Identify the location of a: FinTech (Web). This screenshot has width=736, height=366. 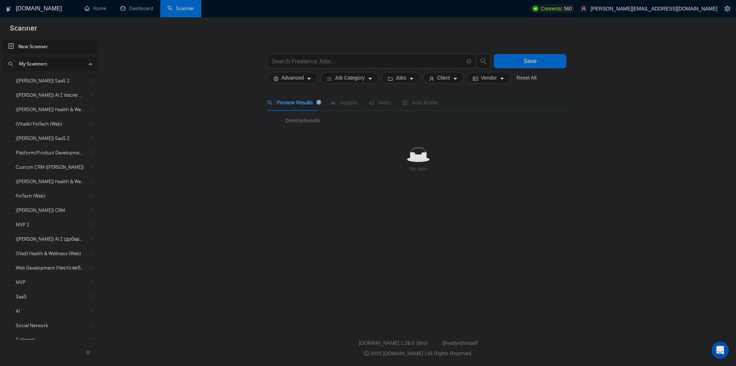
(50, 196).